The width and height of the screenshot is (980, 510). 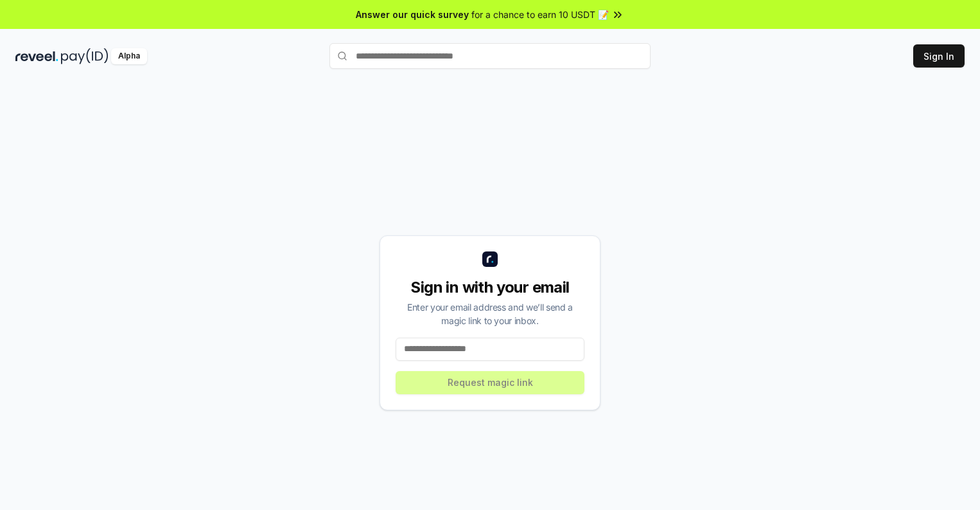 What do you see at coordinates (540, 14) in the screenshot?
I see `span: for a chance to earn 10 USDT 📝` at bounding box center [540, 14].